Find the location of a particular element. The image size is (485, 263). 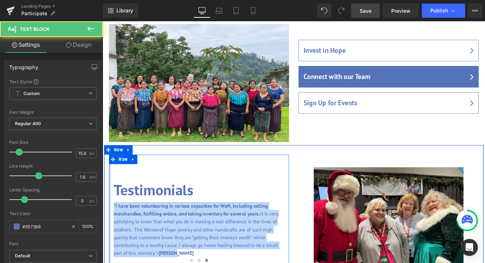

span: Publish is located at coordinates (439, 11).